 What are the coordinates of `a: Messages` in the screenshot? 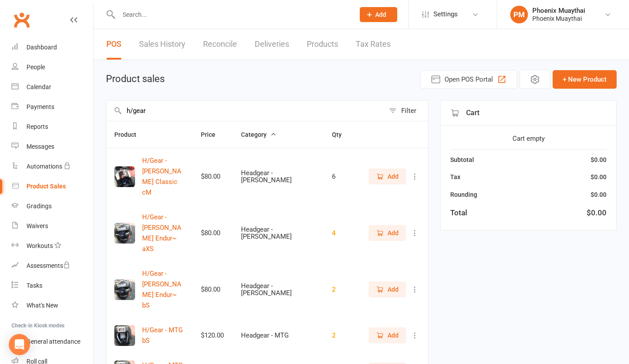 It's located at (52, 146).